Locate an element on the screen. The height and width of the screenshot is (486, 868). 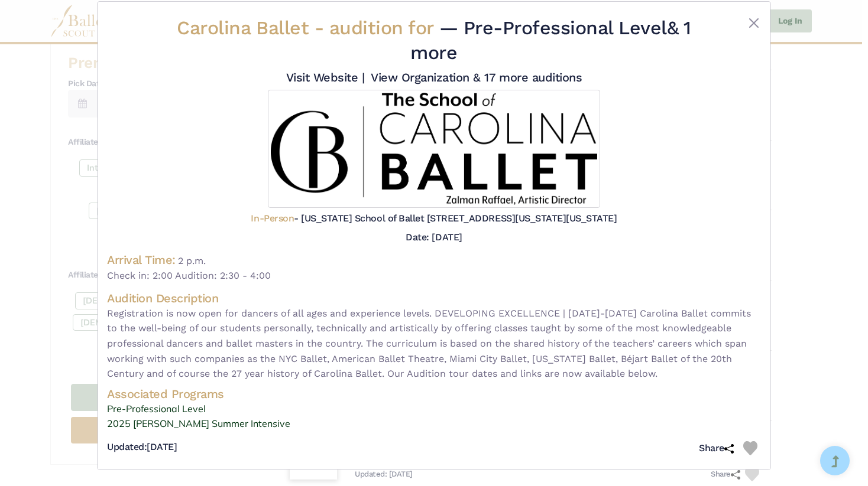
a: & 1 more is located at coordinates (550, 40).